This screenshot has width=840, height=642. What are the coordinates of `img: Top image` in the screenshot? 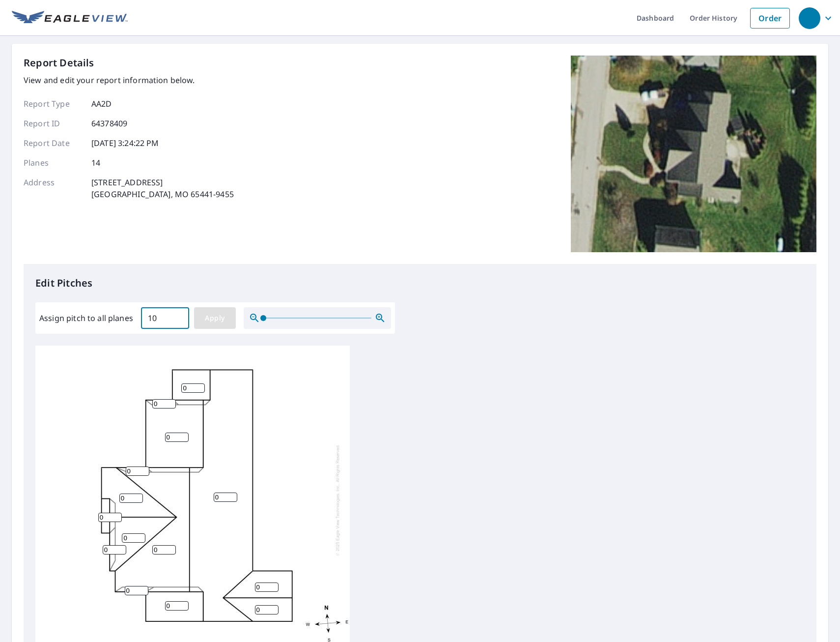 It's located at (694, 154).